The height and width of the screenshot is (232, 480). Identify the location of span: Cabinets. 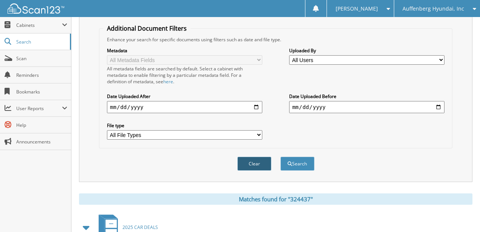
(39, 25).